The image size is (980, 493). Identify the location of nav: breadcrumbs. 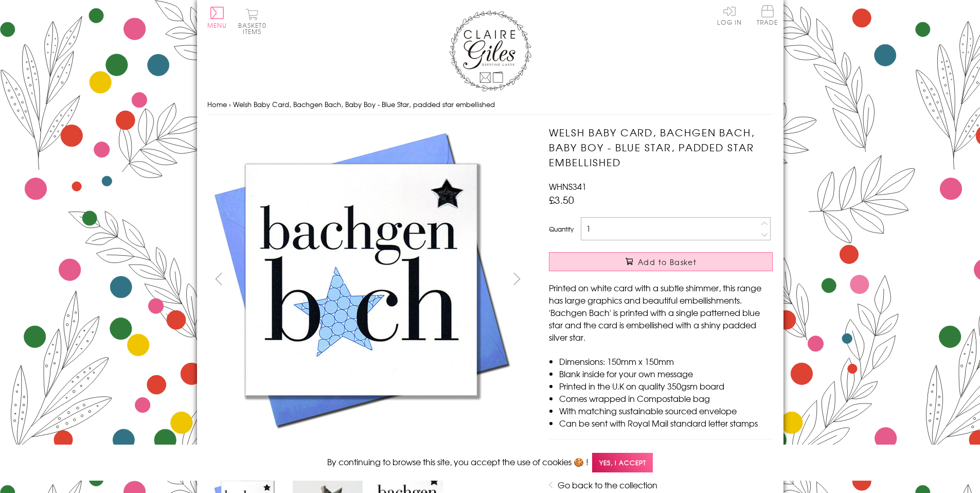
(490, 105).